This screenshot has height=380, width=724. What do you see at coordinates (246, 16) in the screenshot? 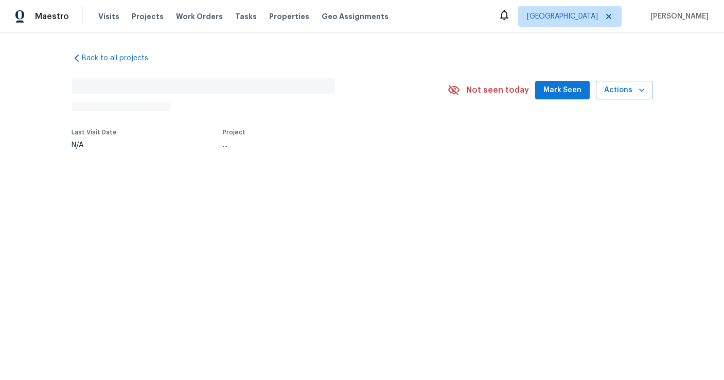
I see `span: Tasks` at bounding box center [246, 16].